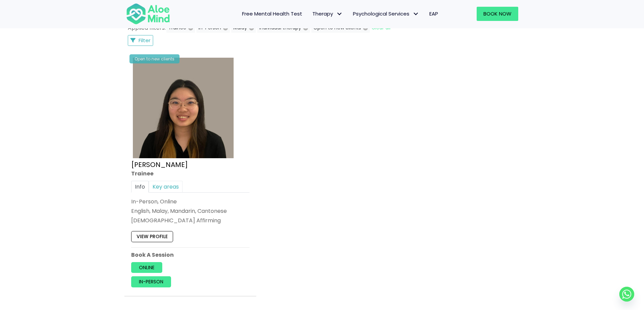  Describe the element at coordinates (147, 268) in the screenshot. I see `a: Online` at that location.